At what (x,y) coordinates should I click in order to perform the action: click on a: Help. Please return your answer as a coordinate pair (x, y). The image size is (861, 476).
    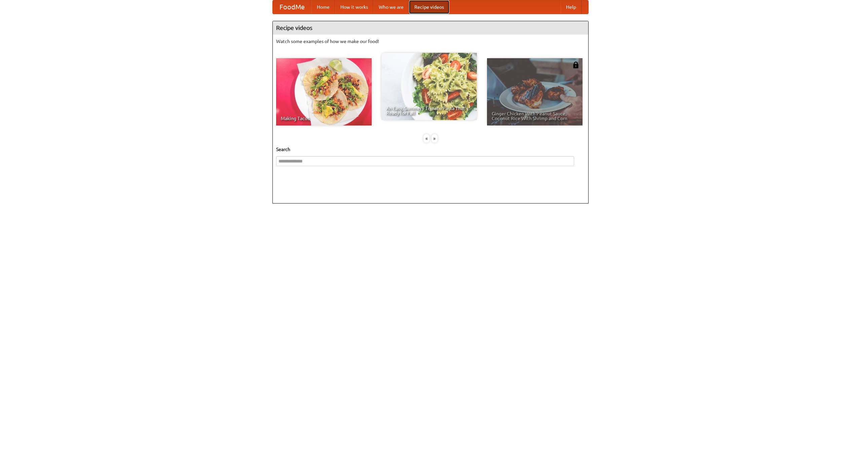
    Looking at the image, I should click on (571, 7).